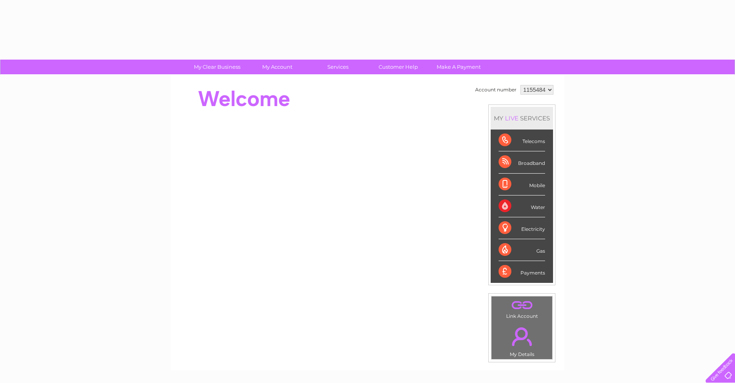 The height and width of the screenshot is (383, 735). Describe the element at coordinates (496, 90) in the screenshot. I see `td: Account number` at that location.